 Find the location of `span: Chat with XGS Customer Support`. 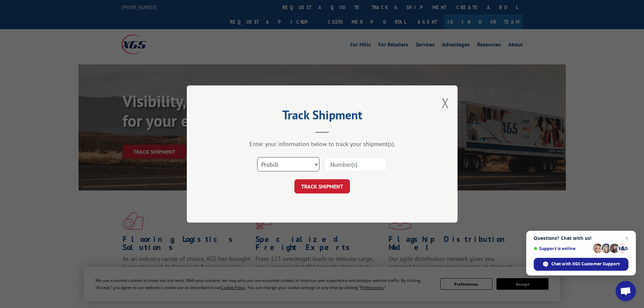

span: Chat with XGS Customer Support is located at coordinates (586, 264).